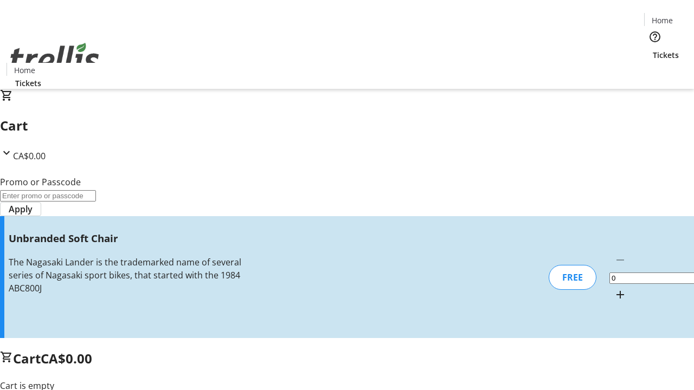 The width and height of the screenshot is (694, 390). Describe the element at coordinates (55, 58) in the screenshot. I see `img: Orient E2E Organization YOan2mhPVT's Logo` at that location.